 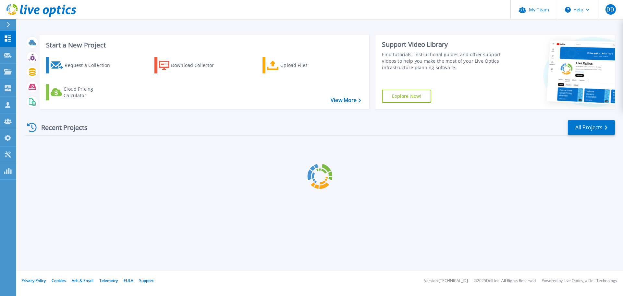 What do you see at coordinates (90, 92) in the screenshot?
I see `div: Cloud Pricing Calculator` at bounding box center [90, 92].